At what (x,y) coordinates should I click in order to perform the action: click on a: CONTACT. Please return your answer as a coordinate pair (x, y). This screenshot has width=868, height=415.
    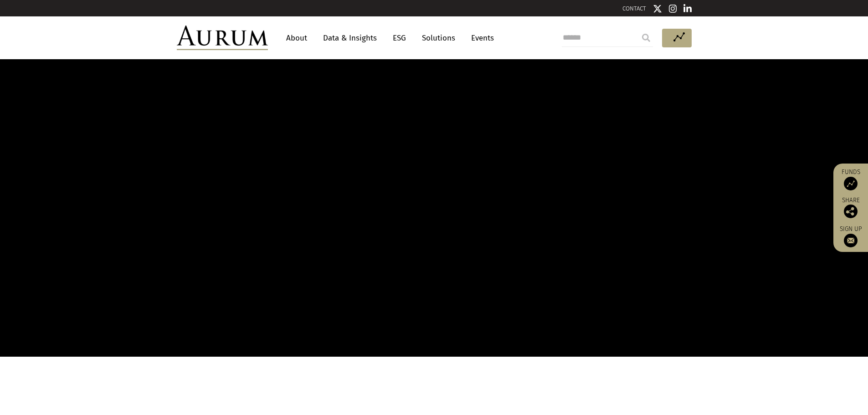
    Looking at the image, I should click on (634, 8).